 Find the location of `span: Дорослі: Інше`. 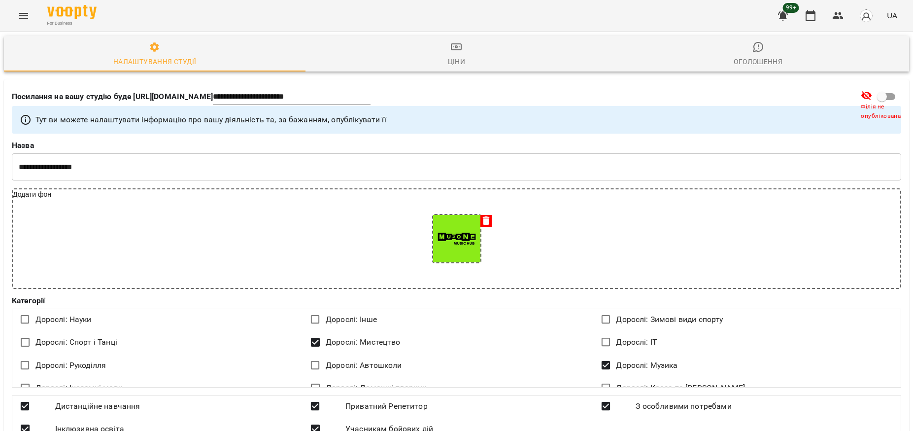

span: Дорослі: Інше is located at coordinates (351, 319).